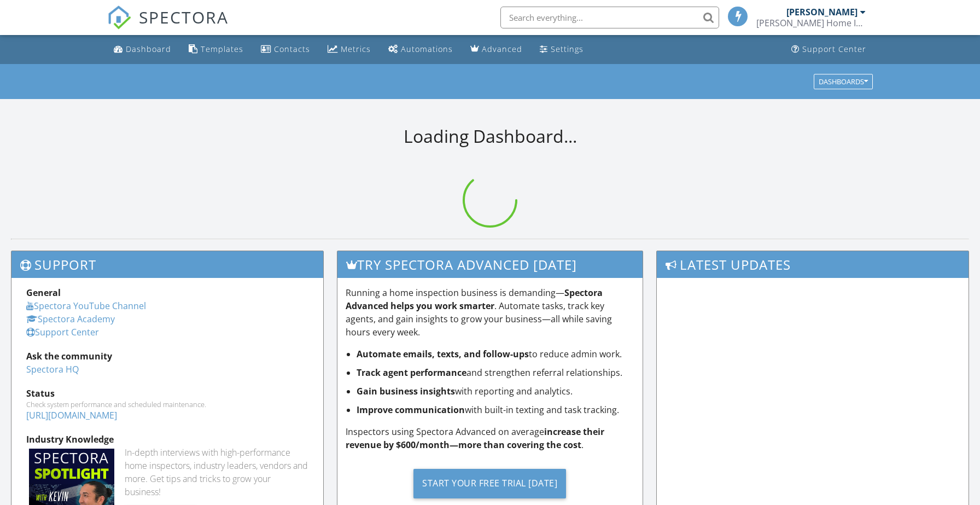 The height and width of the screenshot is (505, 980). Describe the element at coordinates (411, 373) in the screenshot. I see `strong: Track agent performance` at that location.